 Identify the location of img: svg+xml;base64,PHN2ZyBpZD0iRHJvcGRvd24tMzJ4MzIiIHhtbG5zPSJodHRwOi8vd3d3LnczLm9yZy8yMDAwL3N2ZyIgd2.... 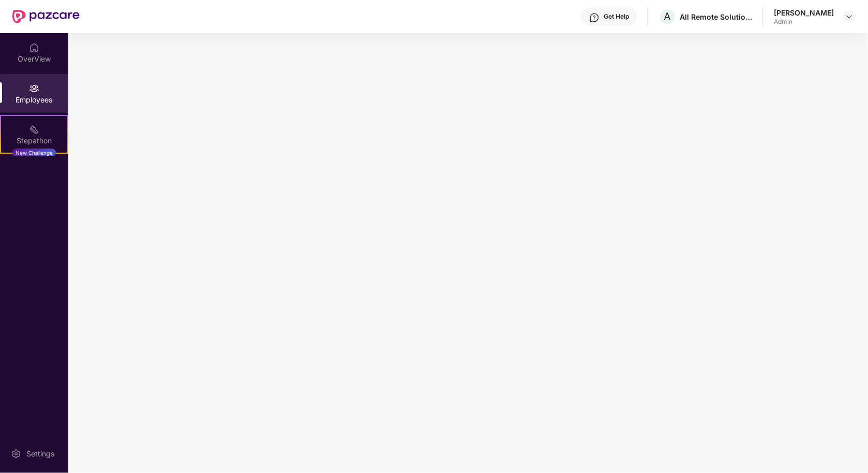
(849, 16).